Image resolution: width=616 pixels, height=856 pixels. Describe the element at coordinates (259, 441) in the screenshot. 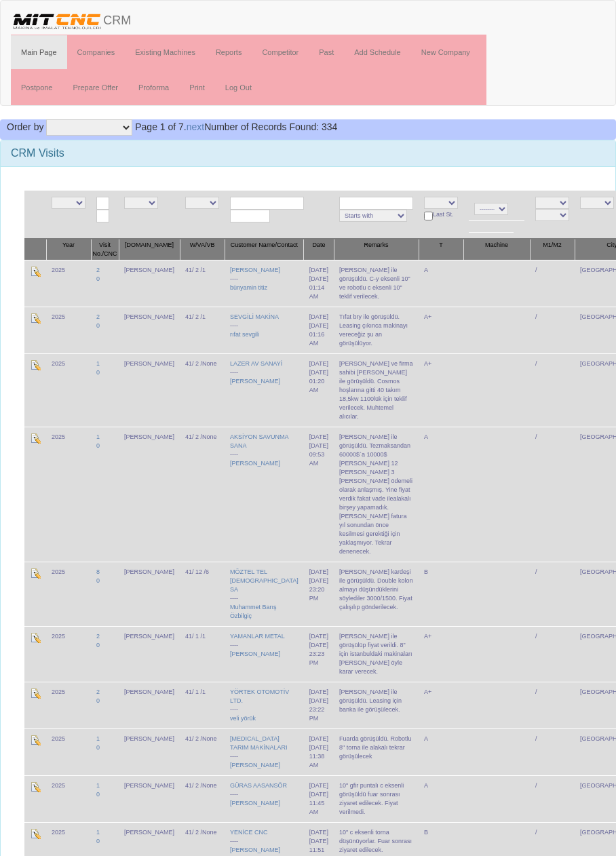

I see `a: AKSİYON SAVUNMA SANA` at that location.